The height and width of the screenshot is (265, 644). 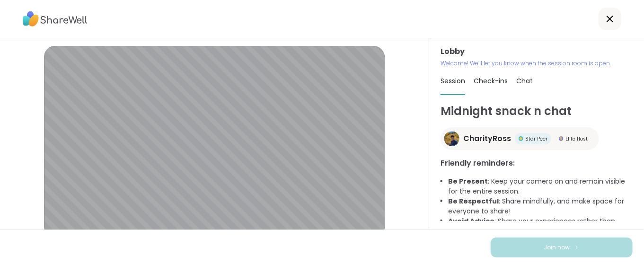 What do you see at coordinates (471, 221) in the screenshot?
I see `b: Avoid Advice` at bounding box center [471, 221].